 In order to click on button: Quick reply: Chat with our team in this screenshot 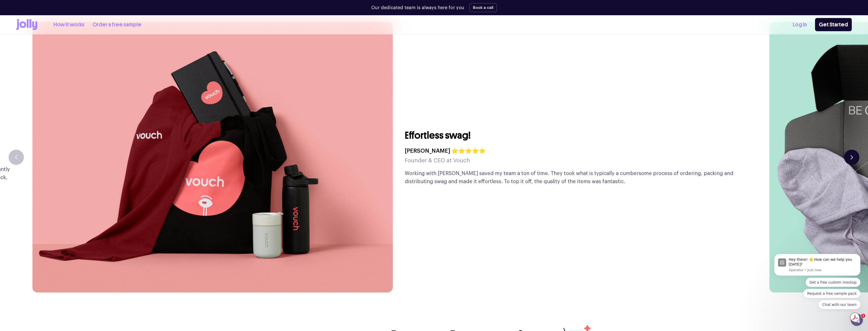, I will do `click(73, 55)`.